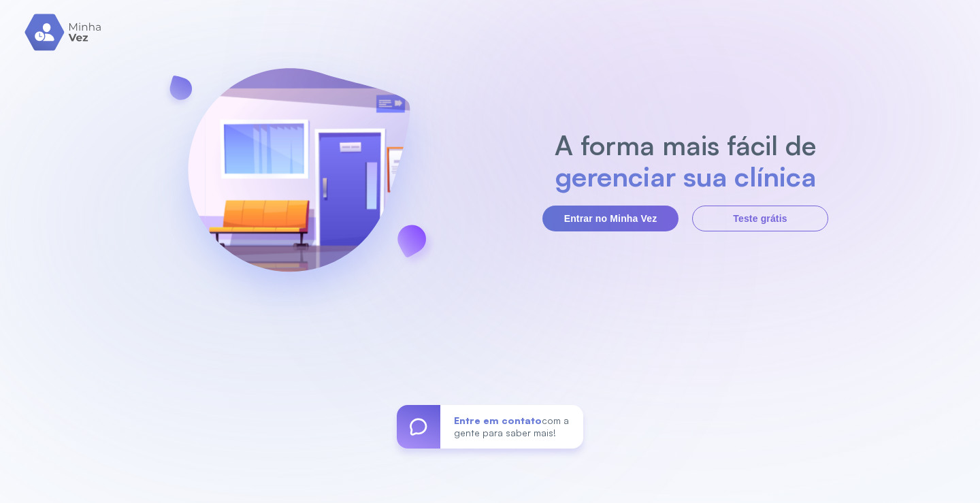 The height and width of the screenshot is (503, 980). What do you see at coordinates (686, 145) in the screenshot?
I see `h2: A forma mais fácil de` at bounding box center [686, 145].